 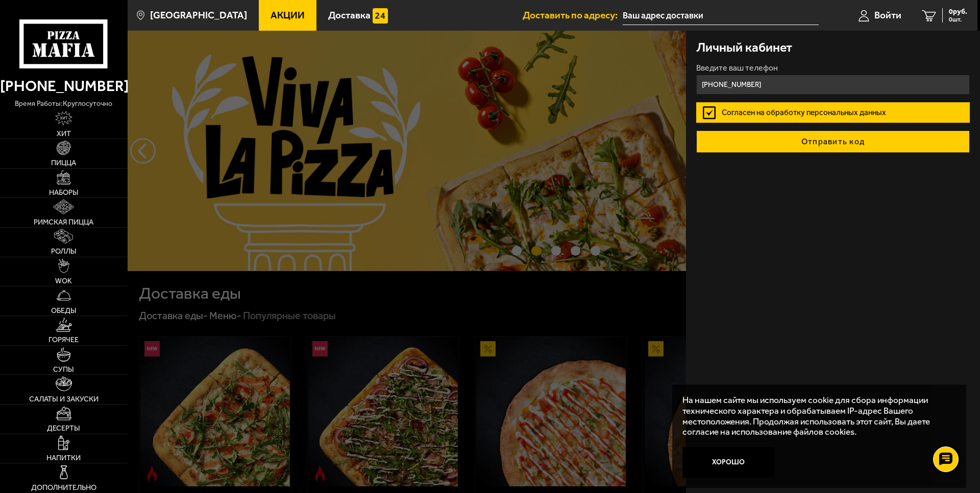 What do you see at coordinates (63, 369) in the screenshot?
I see `span: Супы` at bounding box center [63, 369].